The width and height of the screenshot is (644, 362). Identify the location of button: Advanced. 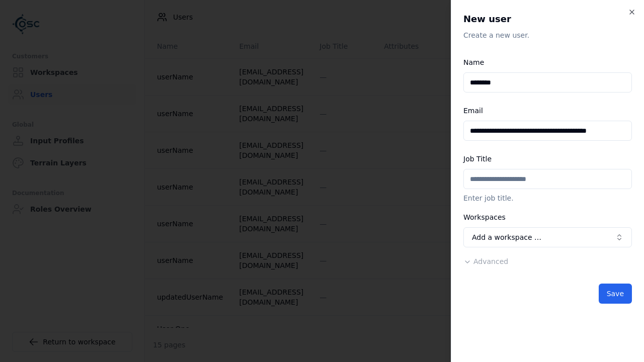
(486, 262).